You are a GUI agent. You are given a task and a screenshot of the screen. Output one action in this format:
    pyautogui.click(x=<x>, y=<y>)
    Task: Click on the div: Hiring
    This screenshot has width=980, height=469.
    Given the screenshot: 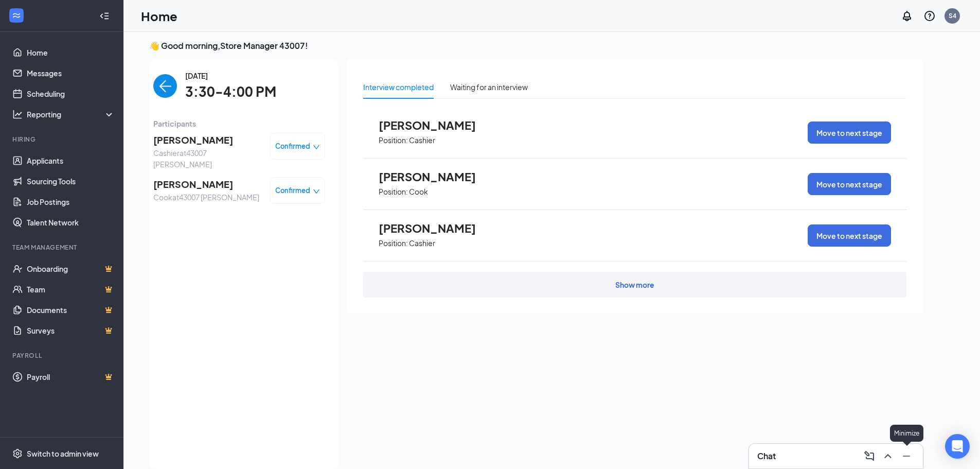 What is the action you would take?
    pyautogui.click(x=62, y=139)
    